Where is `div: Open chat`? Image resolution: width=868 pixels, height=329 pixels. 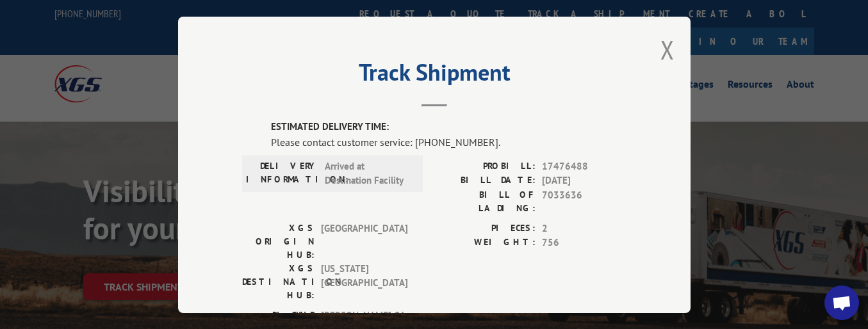 div: Open chat is located at coordinates (841, 303).